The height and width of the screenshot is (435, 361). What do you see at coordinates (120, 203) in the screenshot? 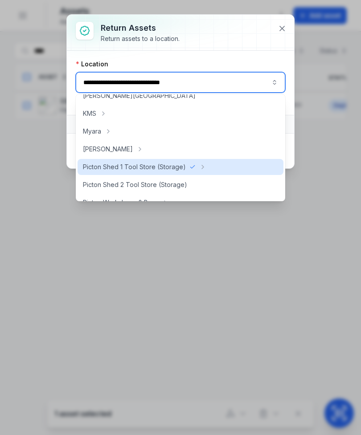
I see `span: Picton Workshops & Bays` at bounding box center [120, 203].